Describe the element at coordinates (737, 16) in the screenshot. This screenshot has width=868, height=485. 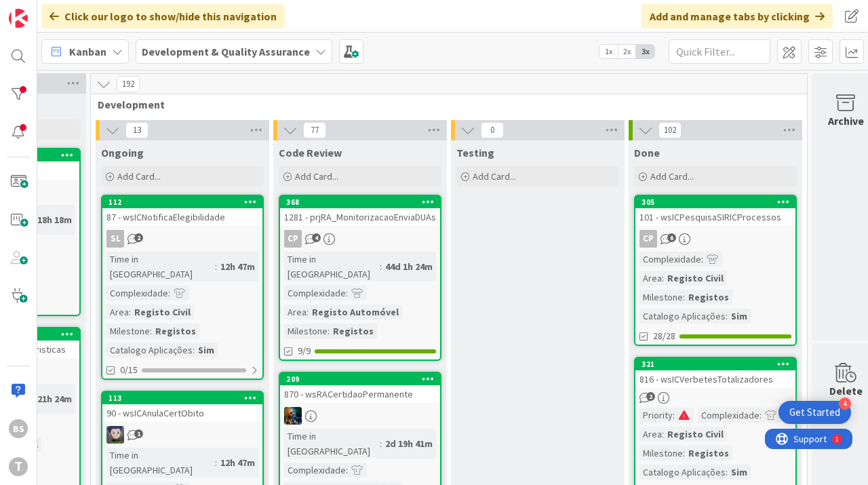
I see `div: Add and manage tabs by clicking` at that location.